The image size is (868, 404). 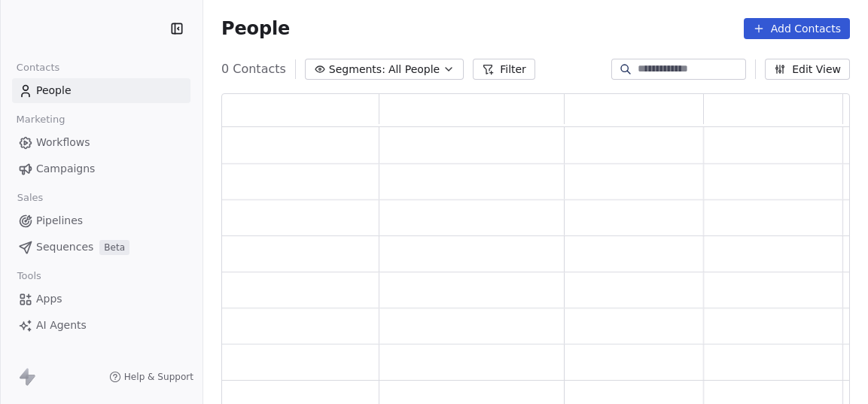 What do you see at coordinates (151, 377) in the screenshot?
I see `a: Help & Support` at bounding box center [151, 377].